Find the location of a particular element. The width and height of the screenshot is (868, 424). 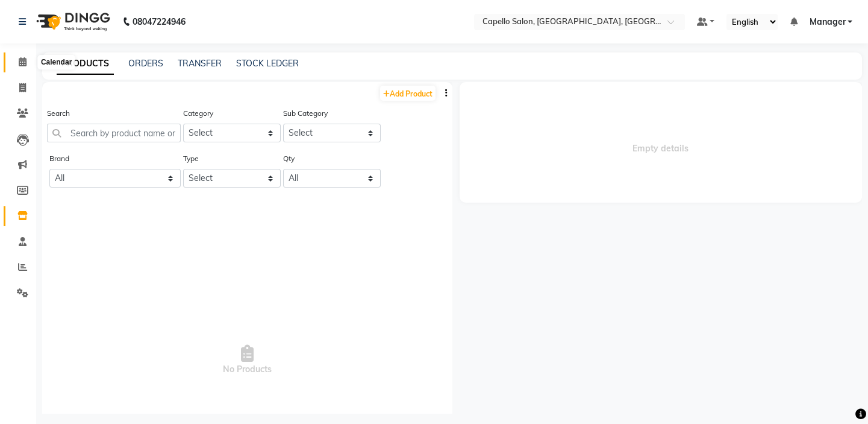

b: 08047224946 is located at coordinates (159, 22).